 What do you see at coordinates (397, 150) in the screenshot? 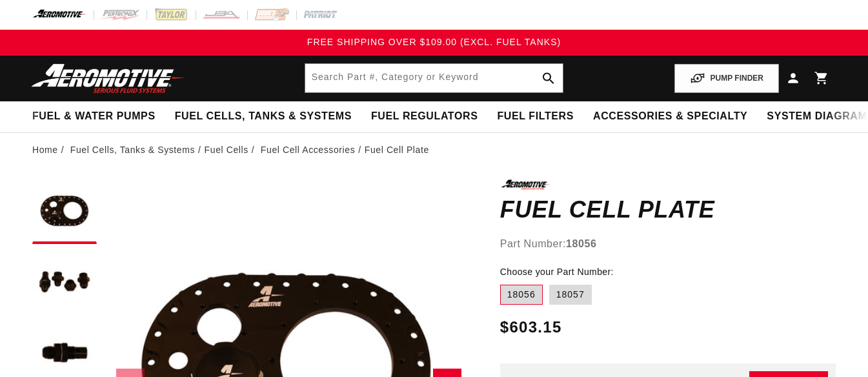
I see `li: Fuel Cell Plate` at bounding box center [397, 150].